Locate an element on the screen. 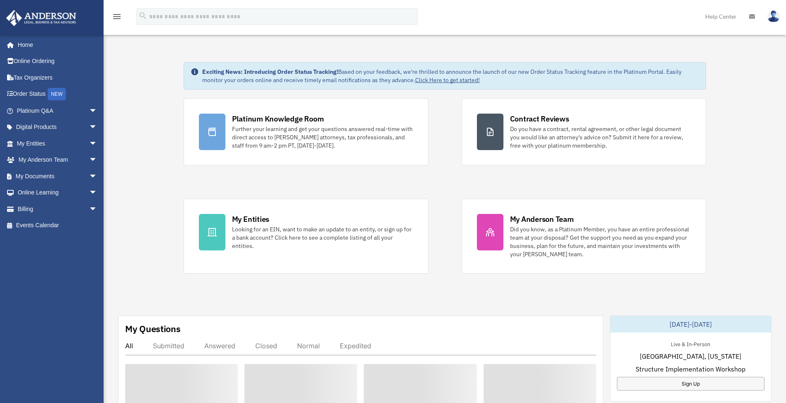 Image resolution: width=786 pixels, height=403 pixels. a: Events Calendar is located at coordinates (58, 226).